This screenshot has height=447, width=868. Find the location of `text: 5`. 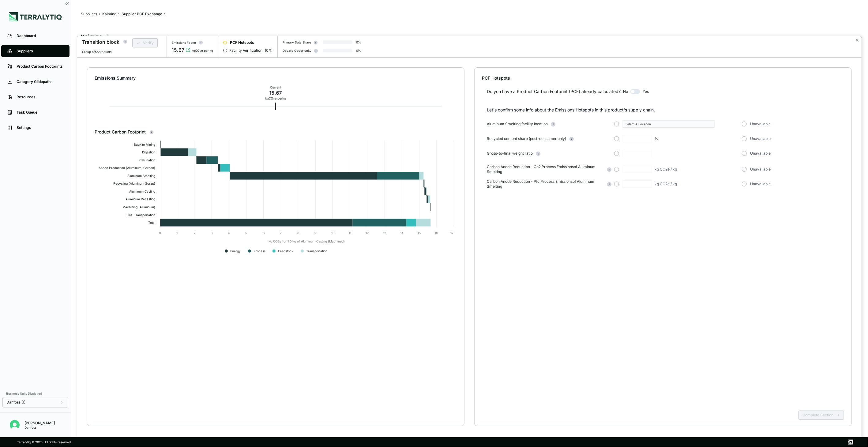

text: 5 is located at coordinates (246, 233).